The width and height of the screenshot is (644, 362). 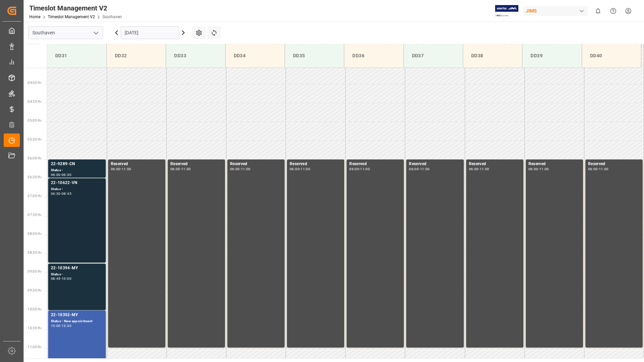 What do you see at coordinates (507, 11) in the screenshot?
I see `img: Exertis%20JAM%20-%20Email%20Logo.jpg_1722504956.jpg` at bounding box center [507, 11].